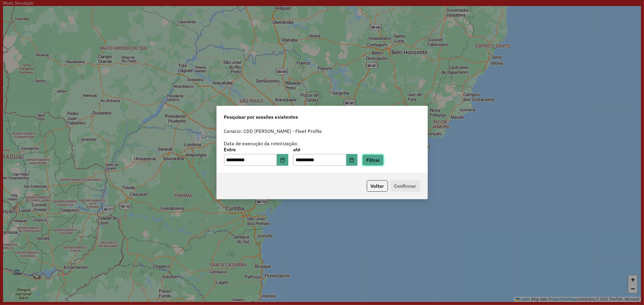  I want to click on button: Voltar, so click(377, 186).